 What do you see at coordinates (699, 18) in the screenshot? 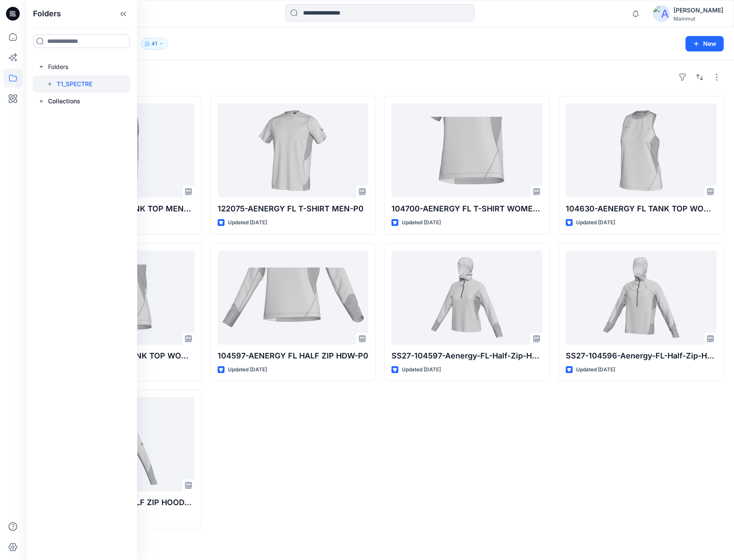
I see `div: Mammut` at bounding box center [699, 18].